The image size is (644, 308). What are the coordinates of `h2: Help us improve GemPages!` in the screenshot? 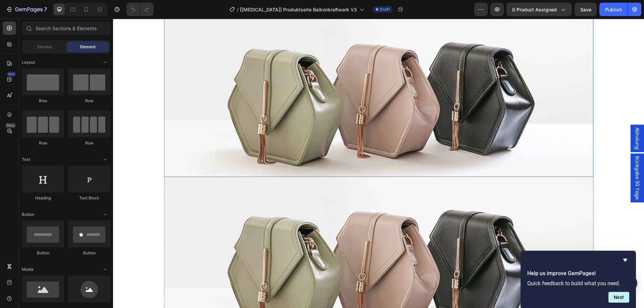 It's located at (578, 273).